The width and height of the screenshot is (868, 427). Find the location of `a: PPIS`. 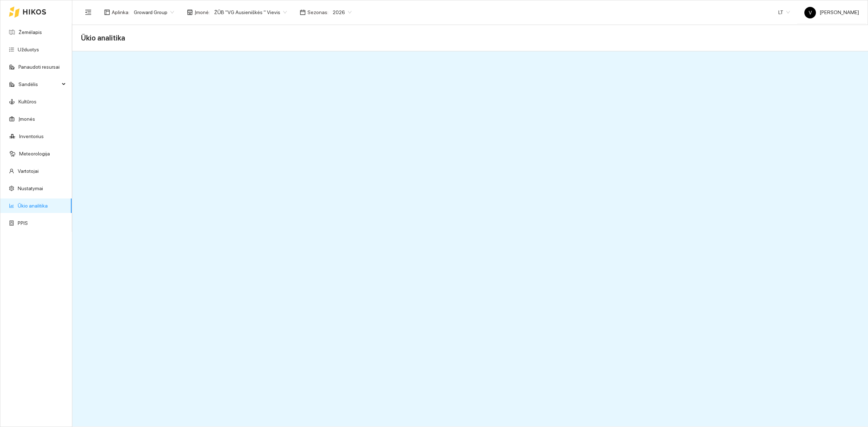

a: PPIS is located at coordinates (23, 223).